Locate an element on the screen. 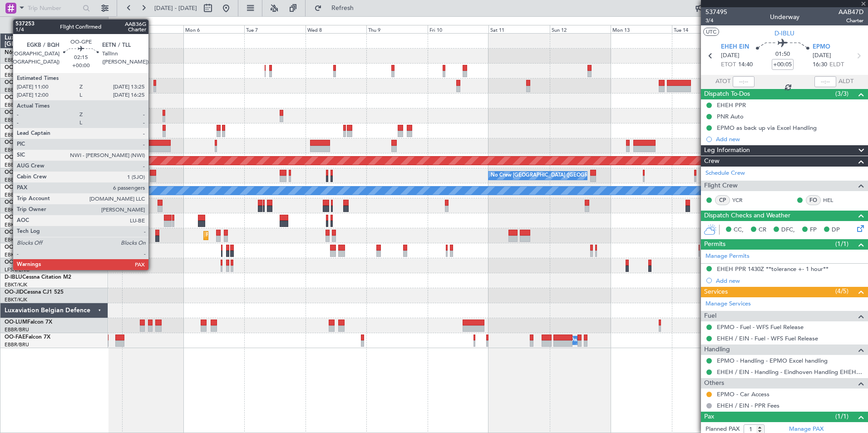 The image size is (868, 433). a: EHEH / EIN - Fuel - WFS Fuel Release is located at coordinates (767, 338).